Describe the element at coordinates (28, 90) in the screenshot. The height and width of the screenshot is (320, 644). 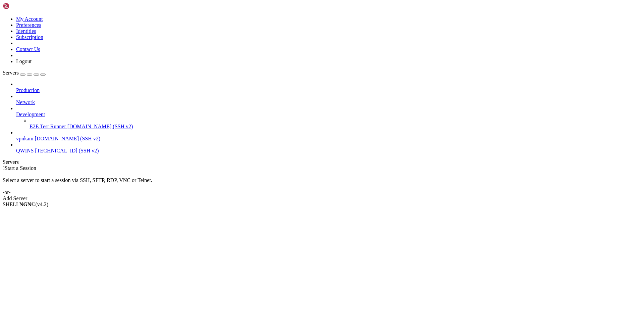
I see `span: Production` at that location.